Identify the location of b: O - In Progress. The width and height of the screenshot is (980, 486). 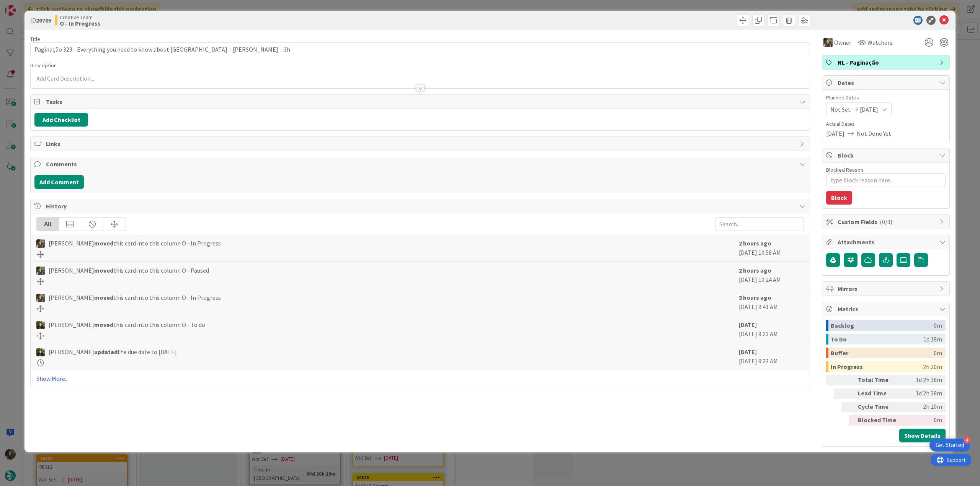
(80, 24).